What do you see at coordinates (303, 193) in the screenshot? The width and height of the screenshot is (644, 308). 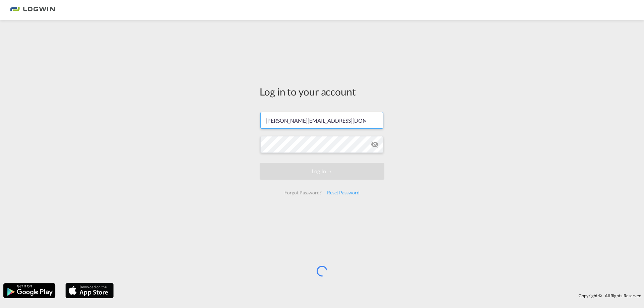 I see `div: Forgot Password?` at bounding box center [303, 193].